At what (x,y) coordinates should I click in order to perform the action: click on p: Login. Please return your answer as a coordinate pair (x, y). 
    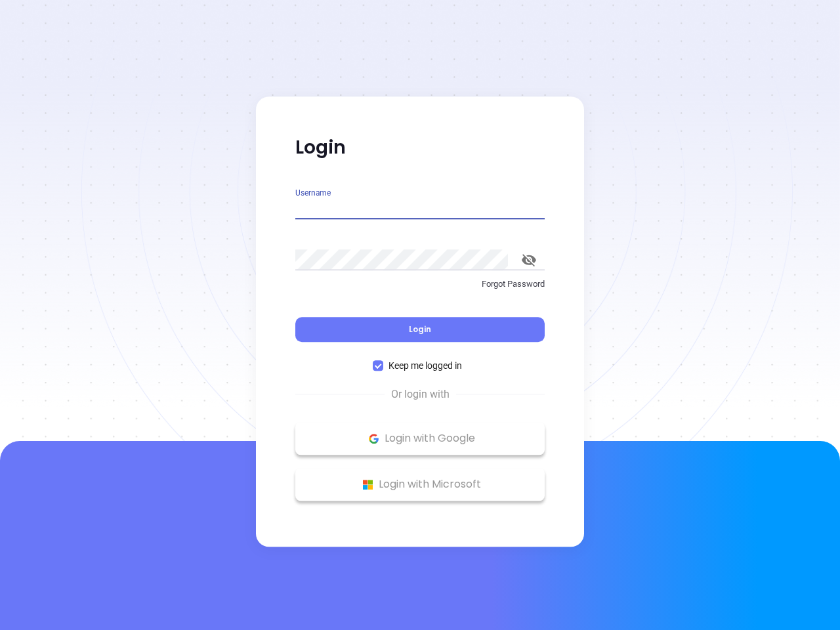
    Looking at the image, I should click on (420, 147).